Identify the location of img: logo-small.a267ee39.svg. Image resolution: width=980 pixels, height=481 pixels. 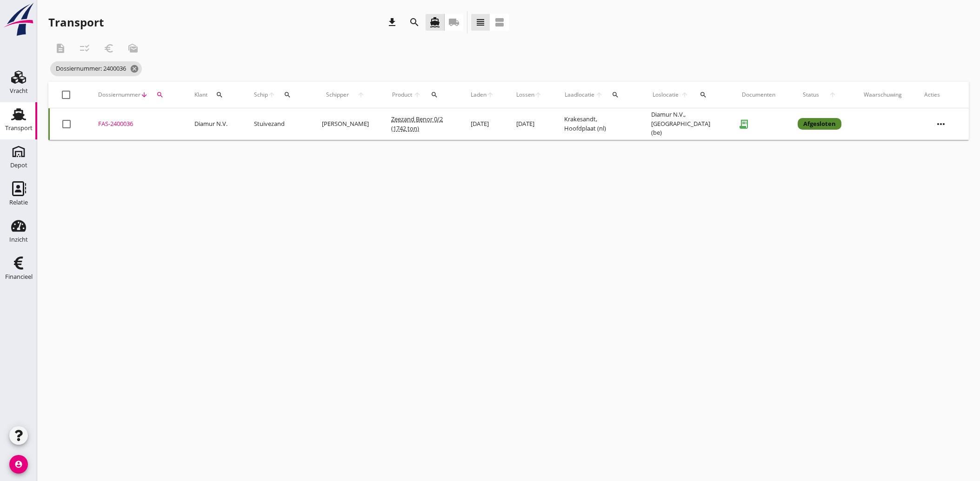
(19, 19).